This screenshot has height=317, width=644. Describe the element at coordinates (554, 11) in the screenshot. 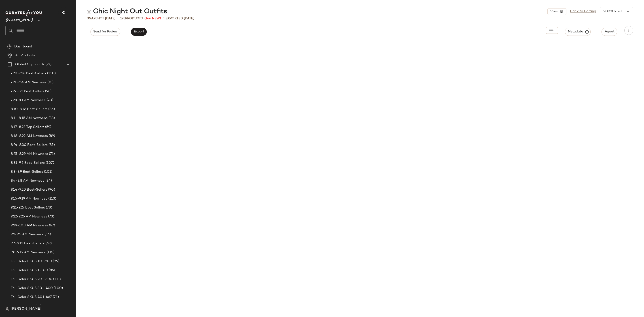

I see `span: View` at that location.